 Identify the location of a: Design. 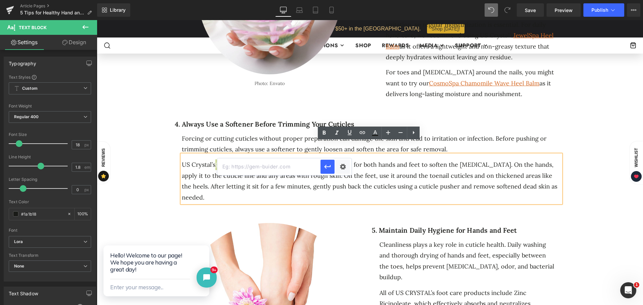
(74, 42).